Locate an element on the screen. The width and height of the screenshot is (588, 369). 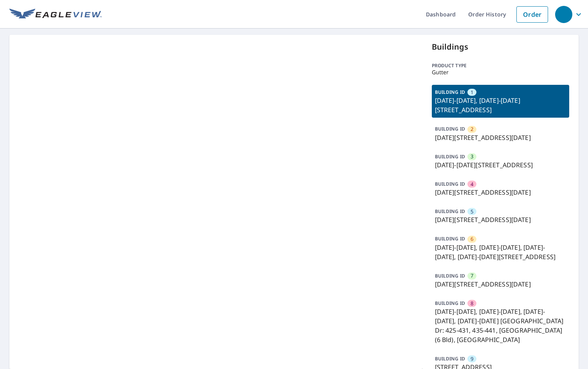
p: Gutter is located at coordinates (500, 72).